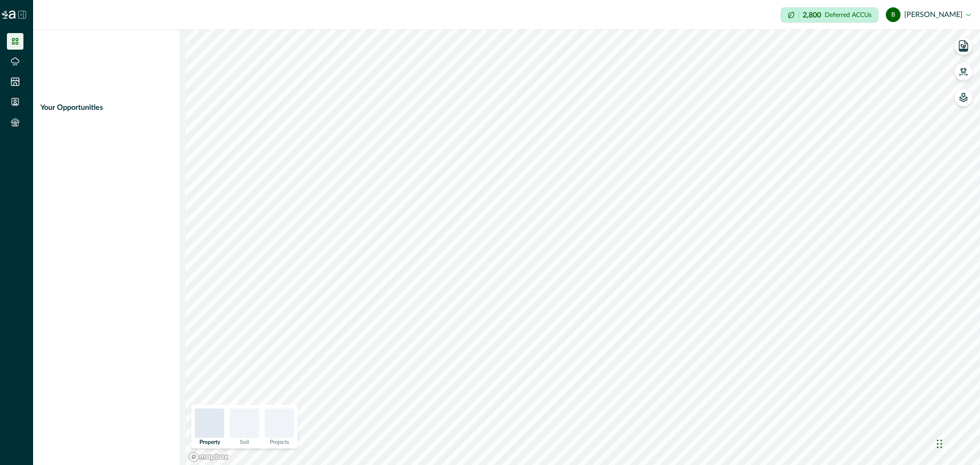 The image size is (980, 465). What do you see at coordinates (9, 15) in the screenshot?
I see `img: Logo` at bounding box center [9, 15].